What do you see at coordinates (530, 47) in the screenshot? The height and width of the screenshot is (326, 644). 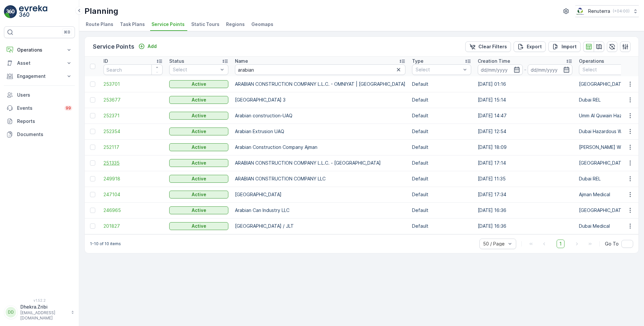 I see `button: Export` at bounding box center [530, 47].